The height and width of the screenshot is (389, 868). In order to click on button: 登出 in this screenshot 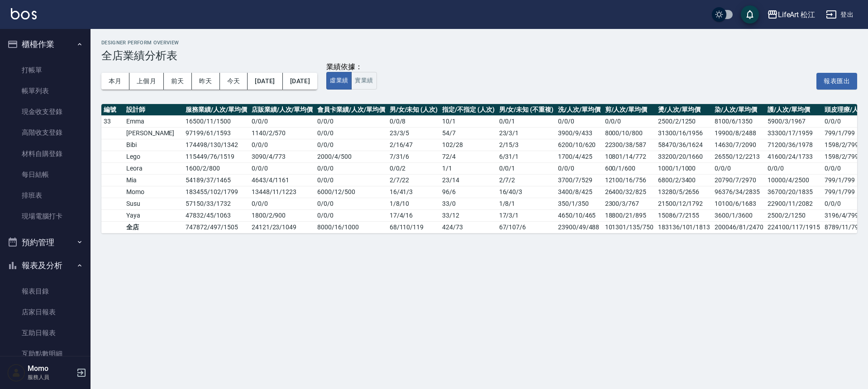, I will do `click(839, 15)`.